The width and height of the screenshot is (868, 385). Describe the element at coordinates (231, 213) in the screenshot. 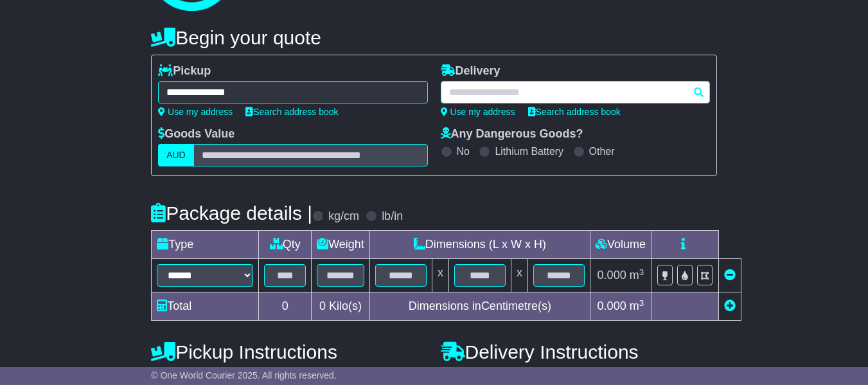

I see `h4: Package details |` at that location.